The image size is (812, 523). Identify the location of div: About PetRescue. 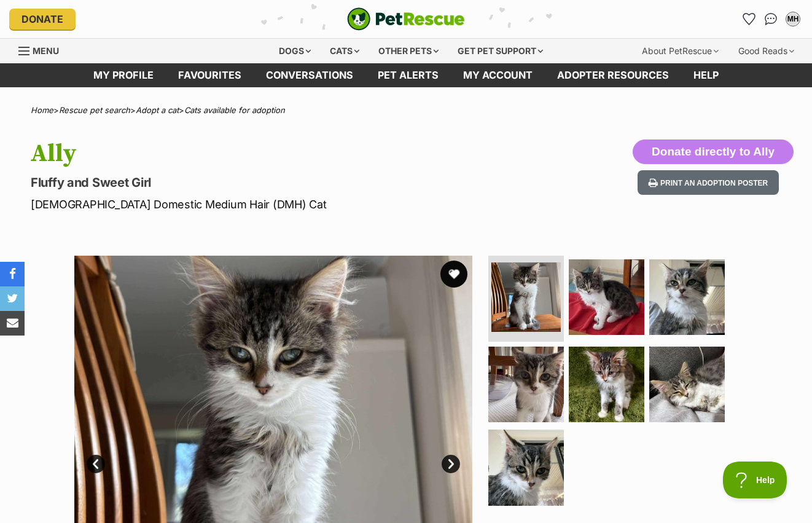
(679, 51).